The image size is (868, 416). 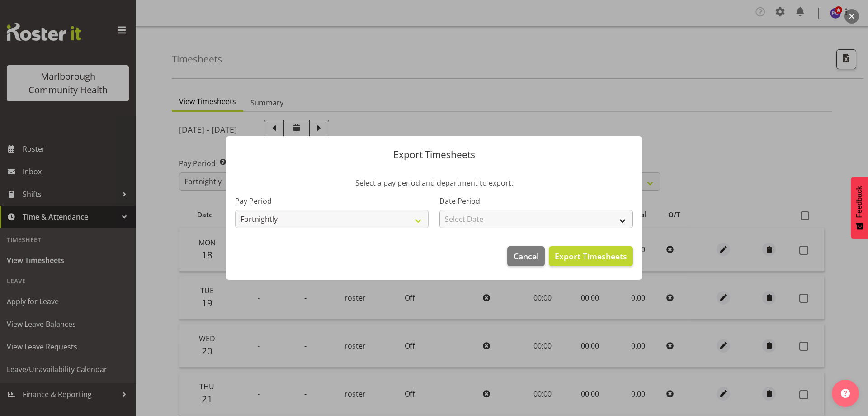 I want to click on p: Select a pay period and department to export., so click(x=434, y=183).